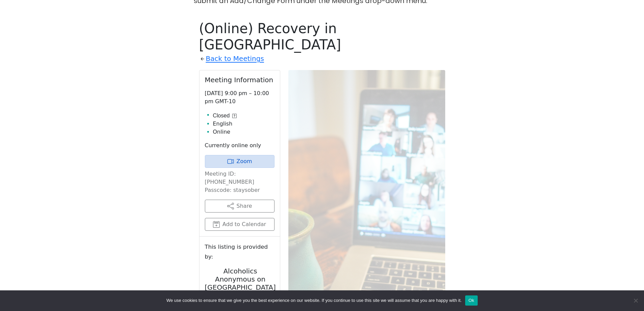 This screenshot has width=644, height=311. What do you see at coordinates (240, 162) in the screenshot?
I see `a: Zoom` at bounding box center [240, 162].